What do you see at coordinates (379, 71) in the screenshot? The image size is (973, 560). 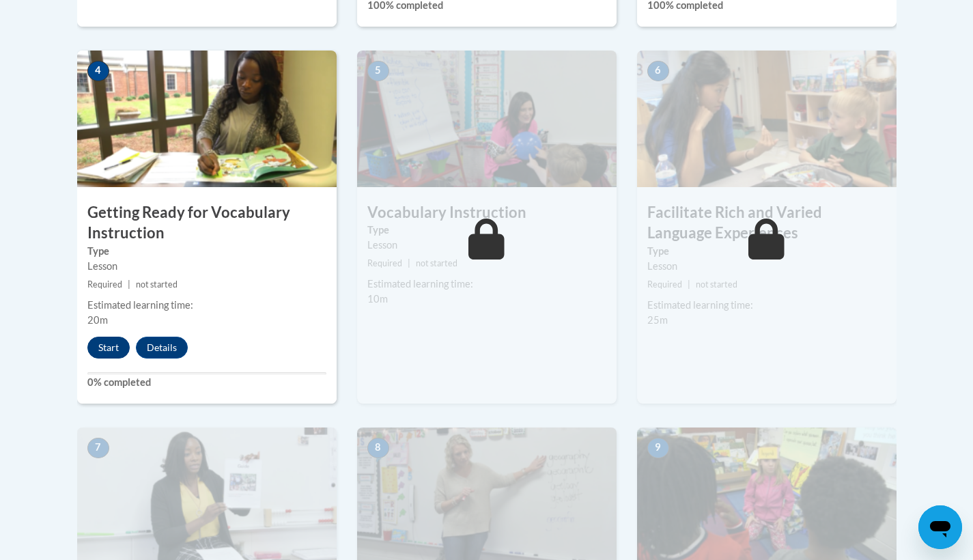 I see `span: 5` at bounding box center [379, 71].